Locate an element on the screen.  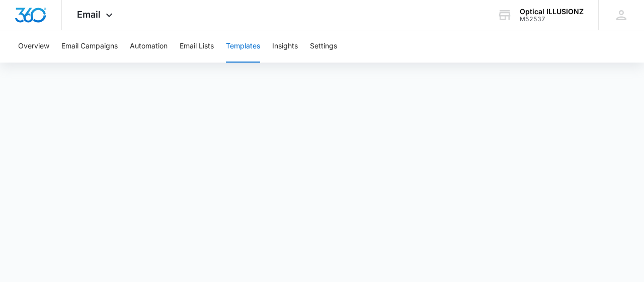
button: Insights is located at coordinates (285, 46).